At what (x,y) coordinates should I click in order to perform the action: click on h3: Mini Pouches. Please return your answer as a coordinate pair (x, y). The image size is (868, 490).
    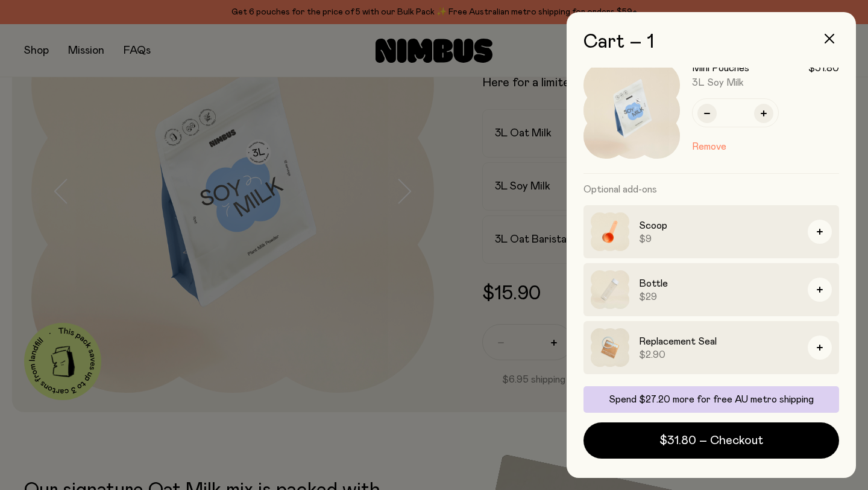
    Looking at the image, I should click on (720, 68).